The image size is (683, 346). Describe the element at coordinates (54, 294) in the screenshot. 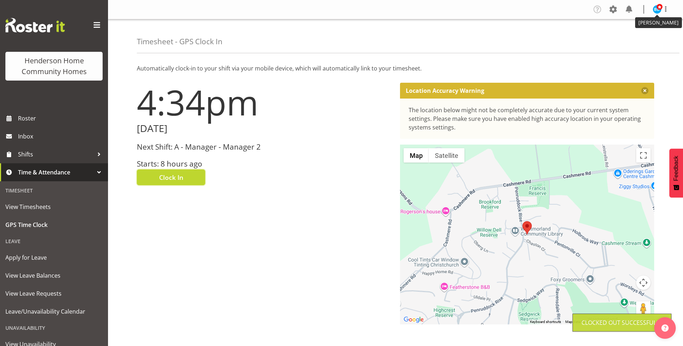

I see `a: View Leave Requests` at that location.